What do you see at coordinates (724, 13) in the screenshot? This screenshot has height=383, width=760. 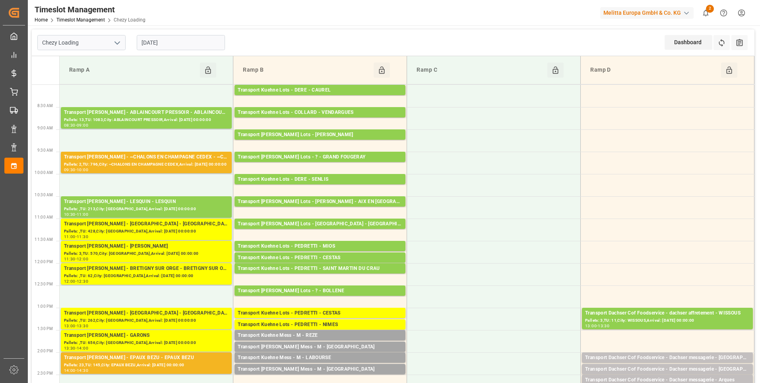 I see `button: Help Center` at bounding box center [724, 13].